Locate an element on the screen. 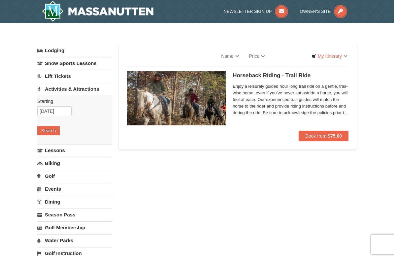 The image size is (394, 259). label: Starting is located at coordinates (72, 101).